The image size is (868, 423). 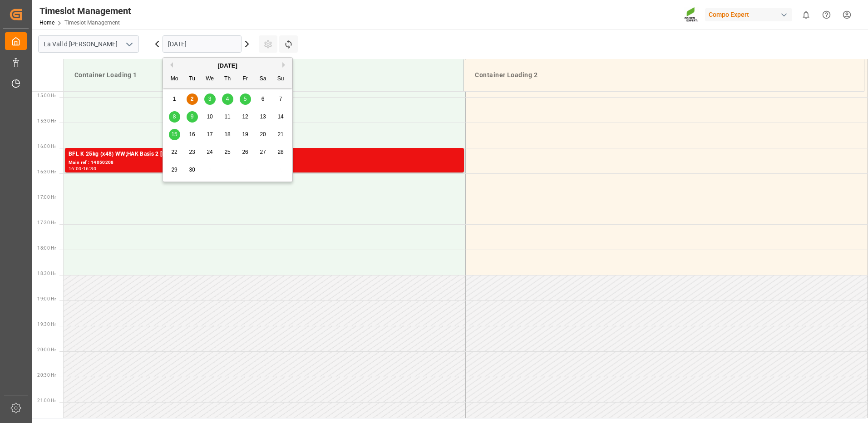 What do you see at coordinates (192, 116) in the screenshot?
I see `div: Choose Tuesday, September 9th, 2025` at bounding box center [192, 116].